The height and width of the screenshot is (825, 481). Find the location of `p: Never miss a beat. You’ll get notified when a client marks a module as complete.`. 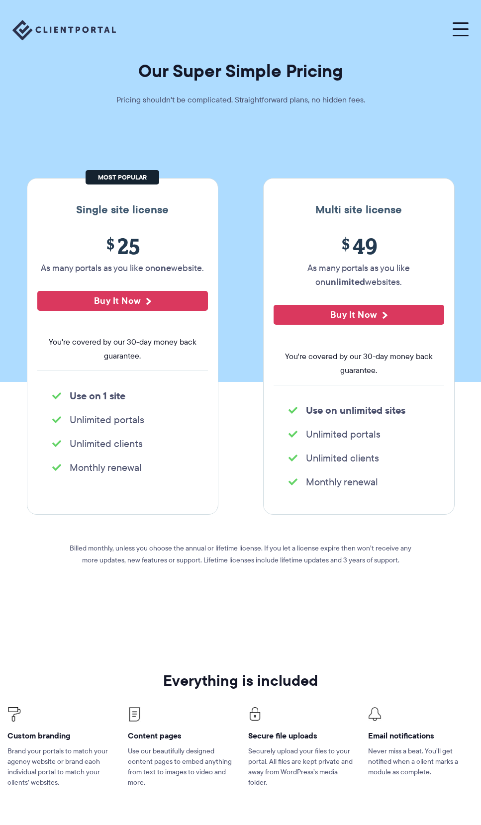

p: Never miss a beat. You’ll get notified when a client marks a module as complete. is located at coordinates (421, 761).